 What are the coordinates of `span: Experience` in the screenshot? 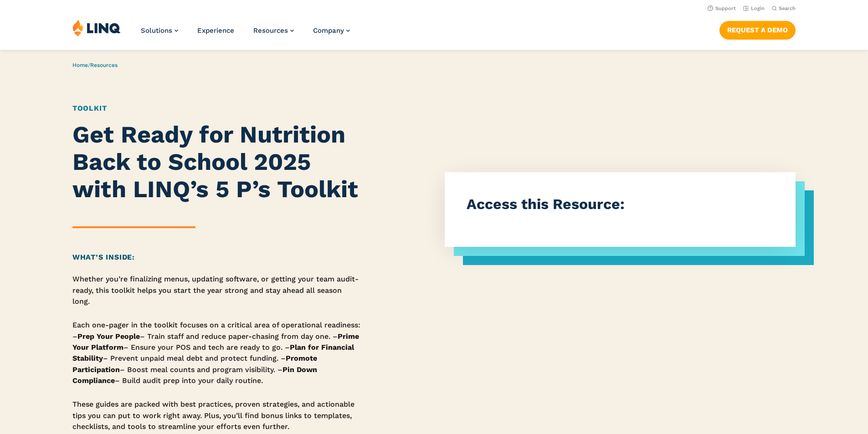 It's located at (216, 31).